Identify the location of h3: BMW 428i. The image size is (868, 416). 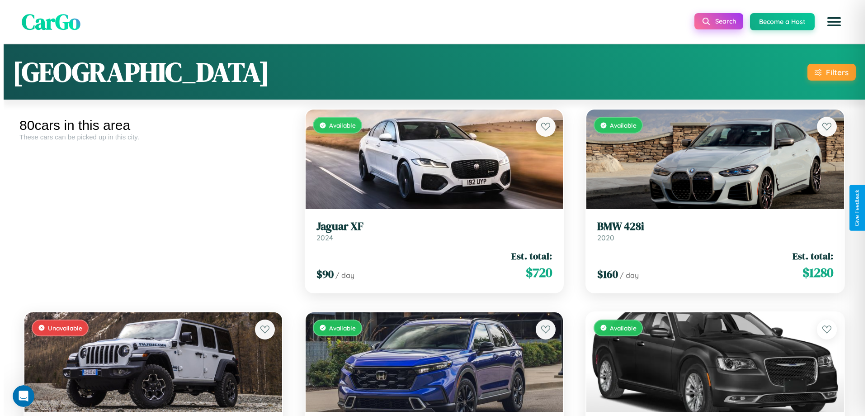
(712, 226).